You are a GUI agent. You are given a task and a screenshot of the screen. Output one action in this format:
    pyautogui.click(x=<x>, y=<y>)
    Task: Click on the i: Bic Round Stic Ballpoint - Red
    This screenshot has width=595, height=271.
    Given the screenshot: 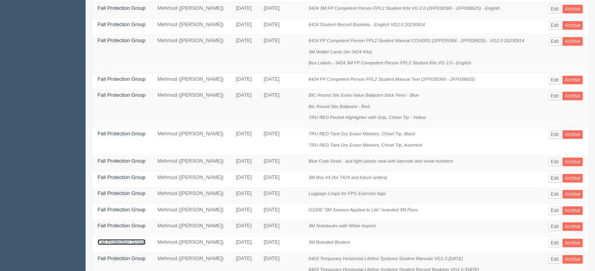 What is the action you would take?
    pyautogui.click(x=339, y=106)
    